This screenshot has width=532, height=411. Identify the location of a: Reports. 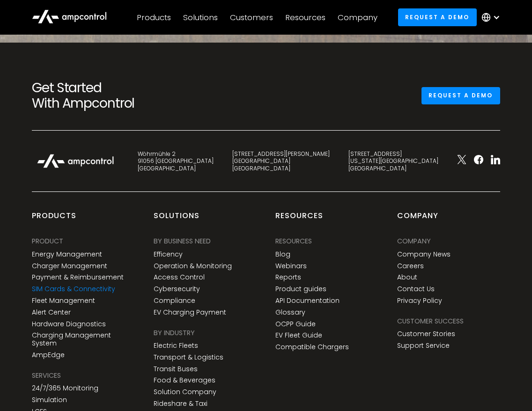
(288, 277).